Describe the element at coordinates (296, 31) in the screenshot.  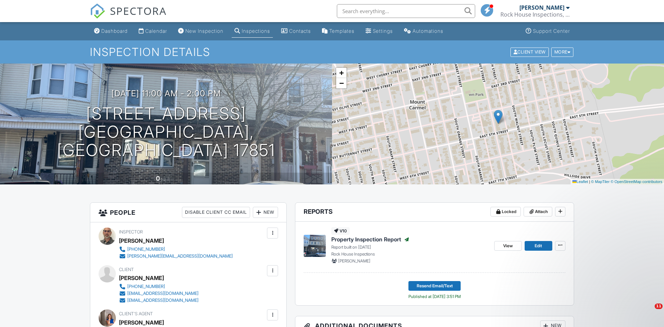
I see `a: Contacts` at that location.